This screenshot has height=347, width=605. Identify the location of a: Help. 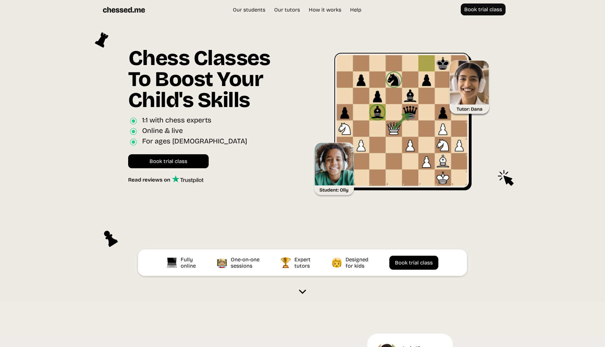
(356, 10).